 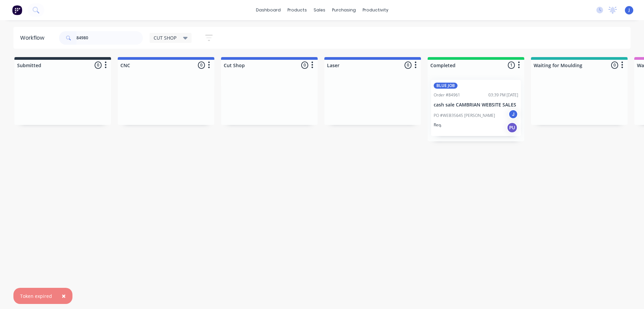 What do you see at coordinates (268, 10) in the screenshot?
I see `a: dashboard` at bounding box center [268, 10].